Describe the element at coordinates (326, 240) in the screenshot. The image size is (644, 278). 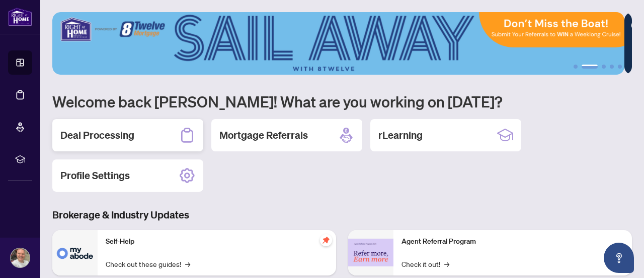
I see `span: pushpin` at that location.